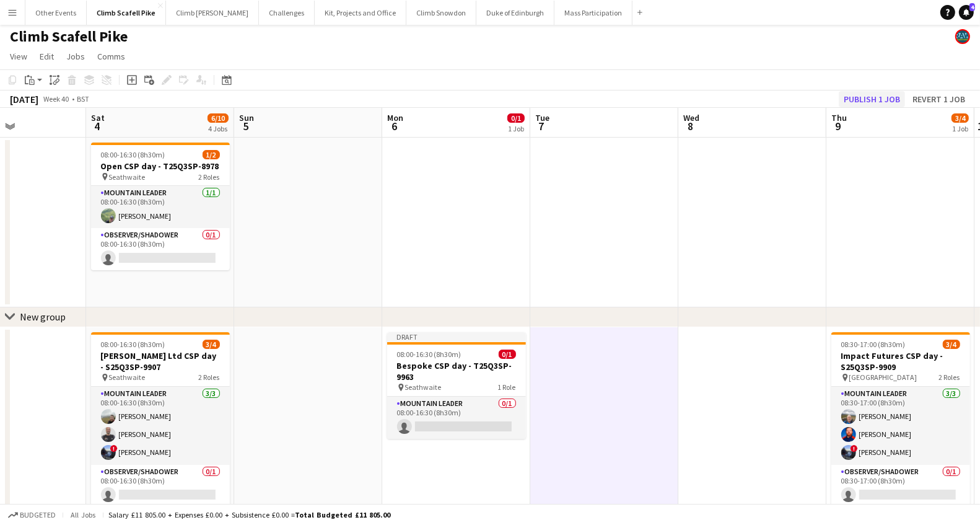 This screenshot has width=980, height=525. I want to click on span: Total Budgeted £11 805.00, so click(343, 514).